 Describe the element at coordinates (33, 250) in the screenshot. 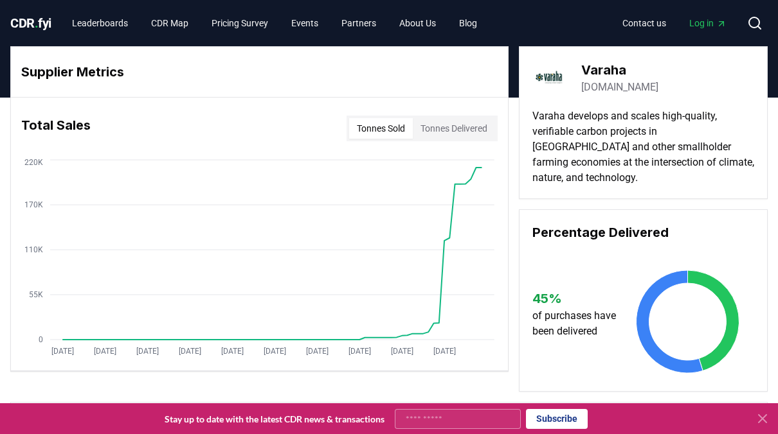

I see `tspan: 110K` at that location.